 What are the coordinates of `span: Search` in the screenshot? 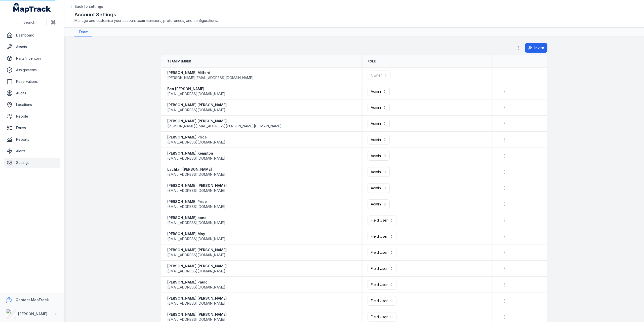 It's located at (29, 22).